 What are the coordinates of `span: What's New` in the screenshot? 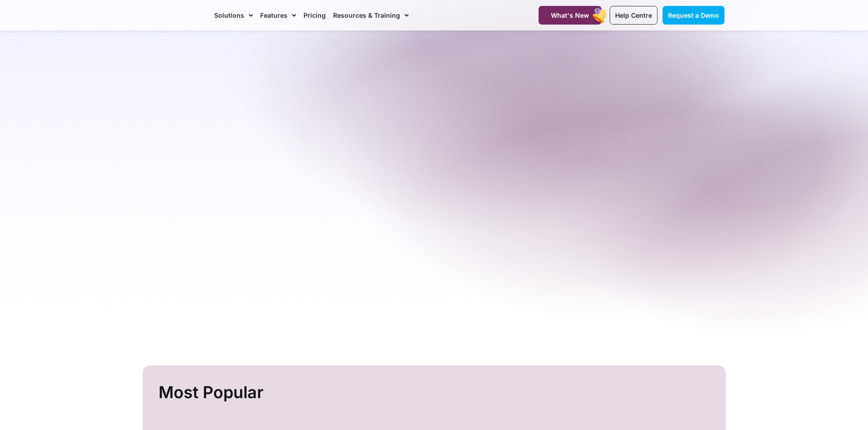 It's located at (570, 15).